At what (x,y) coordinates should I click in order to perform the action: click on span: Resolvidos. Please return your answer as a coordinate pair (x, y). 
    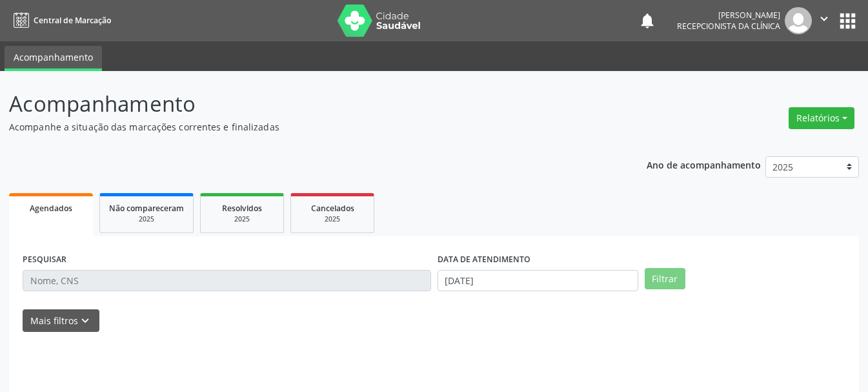
    Looking at the image, I should click on (242, 208).